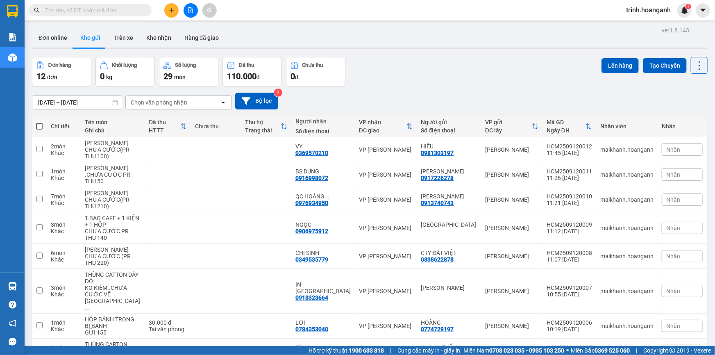 The height and width of the screenshot is (355, 715). What do you see at coordinates (77, 102) in the screenshot?
I see `input: Select a date range.` at bounding box center [77, 102].